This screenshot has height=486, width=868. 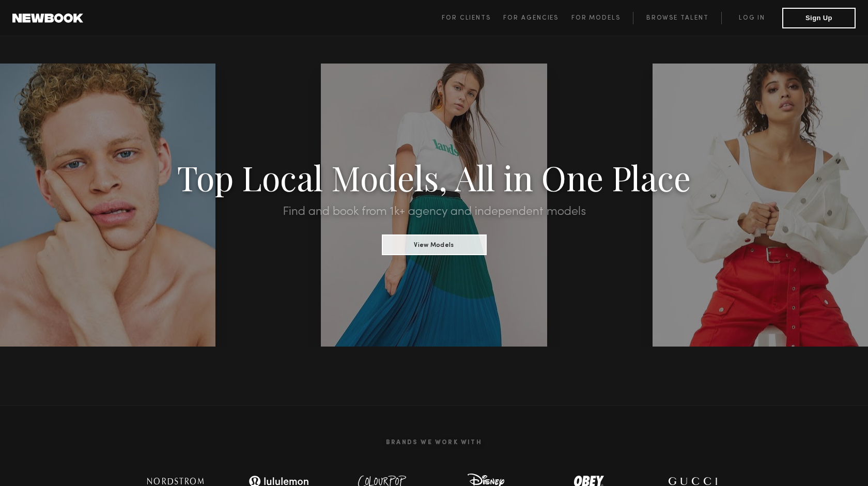 I want to click on a: View Models, so click(x=434, y=244).